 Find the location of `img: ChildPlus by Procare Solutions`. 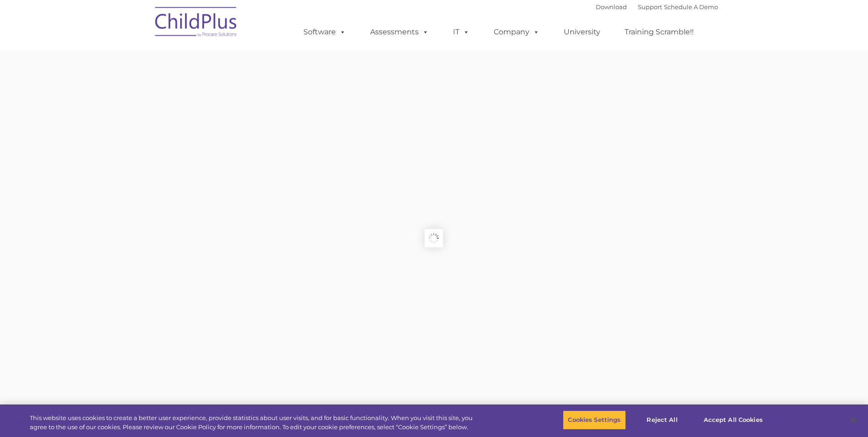

img: ChildPlus by Procare Solutions is located at coordinates (196, 23).